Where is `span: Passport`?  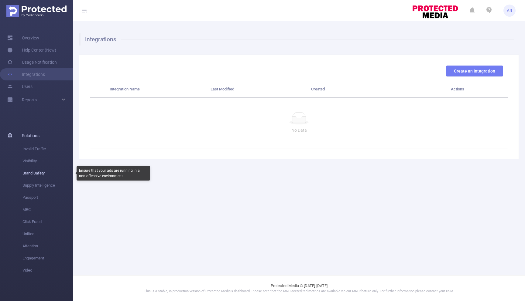 span: Passport is located at coordinates (48, 198).